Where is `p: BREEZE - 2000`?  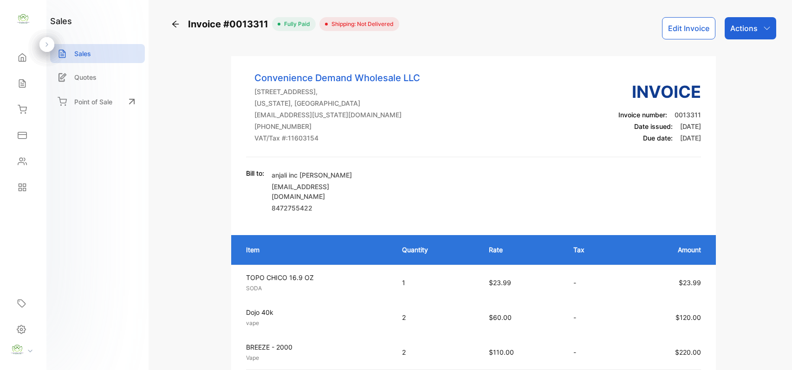 p: BREEZE - 2000 is located at coordinates (316, 347).